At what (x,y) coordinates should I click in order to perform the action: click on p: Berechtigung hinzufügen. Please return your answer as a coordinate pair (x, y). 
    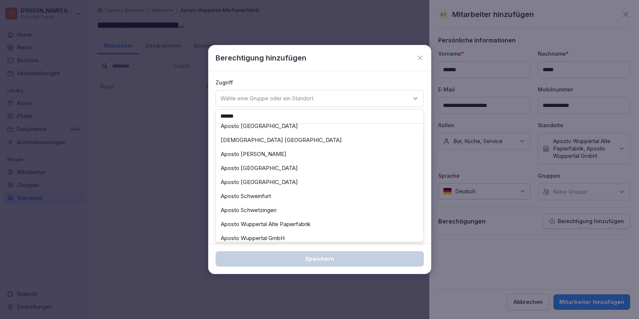
    Looking at the image, I should click on (261, 58).